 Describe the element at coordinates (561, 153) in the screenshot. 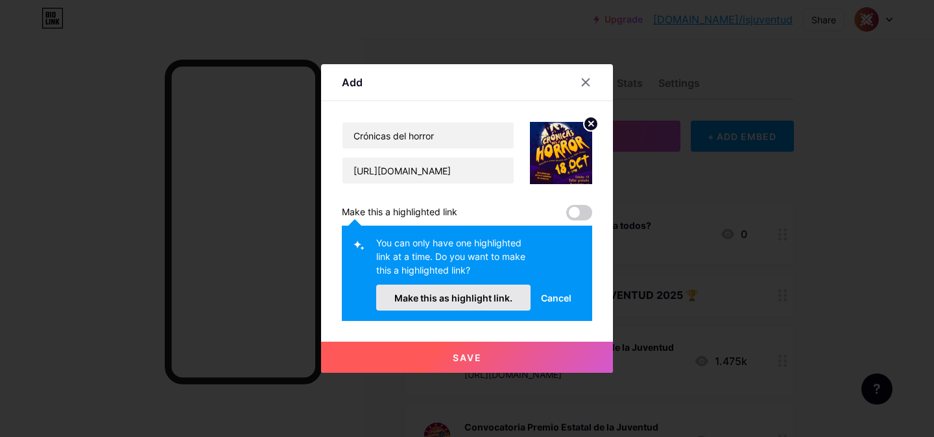

I see `img: link_thumbnail` at that location.